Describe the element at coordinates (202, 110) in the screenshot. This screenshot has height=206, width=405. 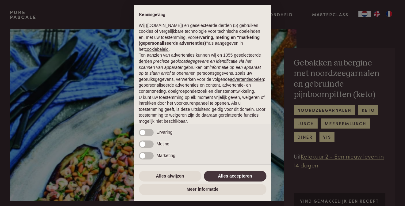
I see `p: U kunt uw toestemming op elk moment vrijelijk geven, weigeren of intrekken door het voorkeurenpan...` at that location.